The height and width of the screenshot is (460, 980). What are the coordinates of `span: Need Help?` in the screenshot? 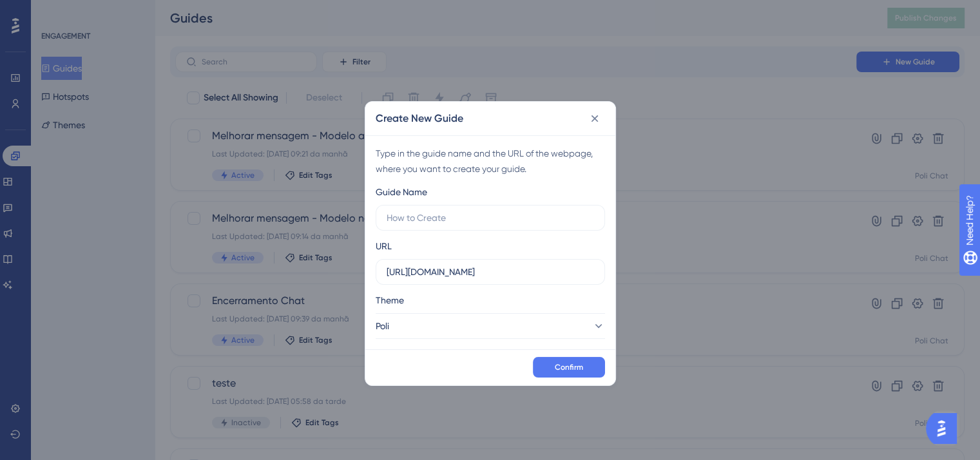 It's located at (56, 11).